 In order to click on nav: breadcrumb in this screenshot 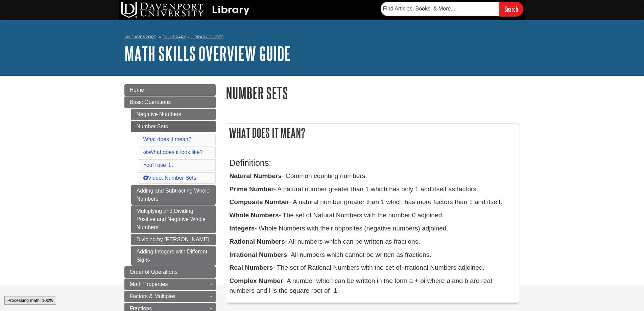, I will do `click(322, 38)`.